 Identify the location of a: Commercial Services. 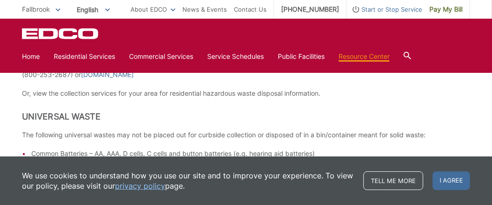
(161, 57).